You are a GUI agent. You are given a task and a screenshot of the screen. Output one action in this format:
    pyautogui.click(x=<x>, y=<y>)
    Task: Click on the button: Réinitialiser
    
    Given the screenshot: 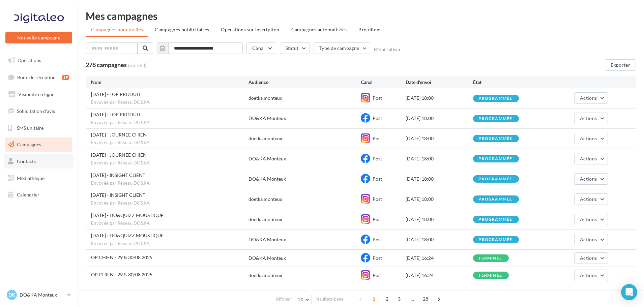 What is the action you would take?
    pyautogui.click(x=388, y=49)
    